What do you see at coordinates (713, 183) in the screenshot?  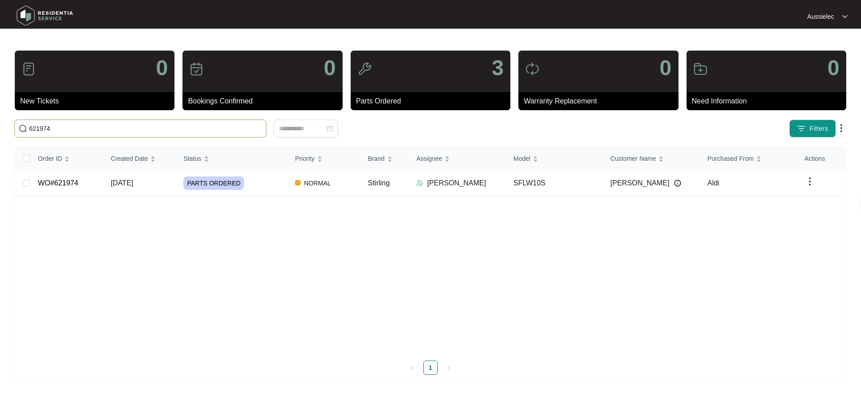 I see `span: Aldi` at bounding box center [713, 183].